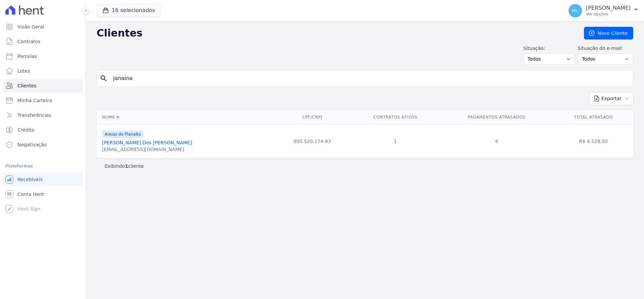 The image size is (644, 299). I want to click on span: Lotes, so click(24, 71).